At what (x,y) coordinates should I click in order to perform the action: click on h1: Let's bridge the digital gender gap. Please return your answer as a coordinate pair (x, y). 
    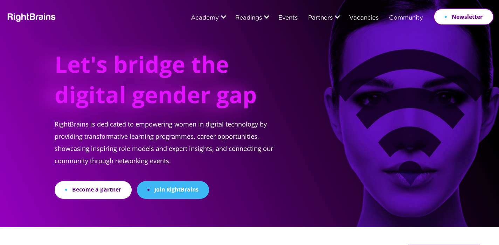
    Looking at the image, I should click on (159, 84).